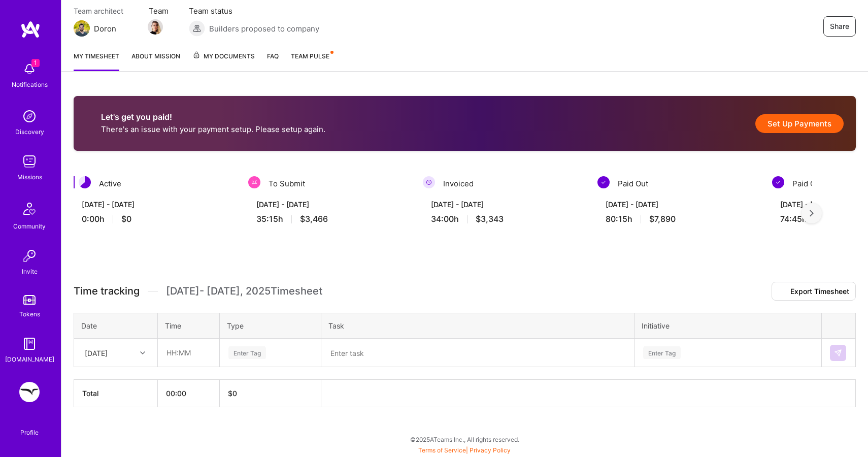 This screenshot has width=868, height=457. What do you see at coordinates (124, 29) in the screenshot?
I see `i: icon Mail` at bounding box center [124, 29].